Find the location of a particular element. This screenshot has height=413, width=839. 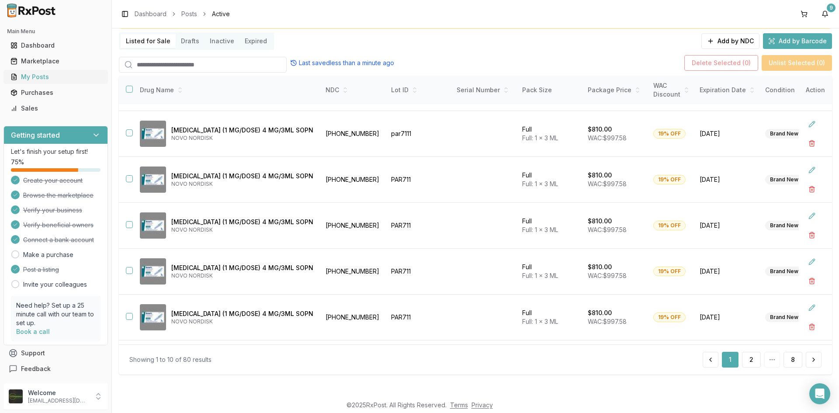

button: My Posts is located at coordinates (55, 77).